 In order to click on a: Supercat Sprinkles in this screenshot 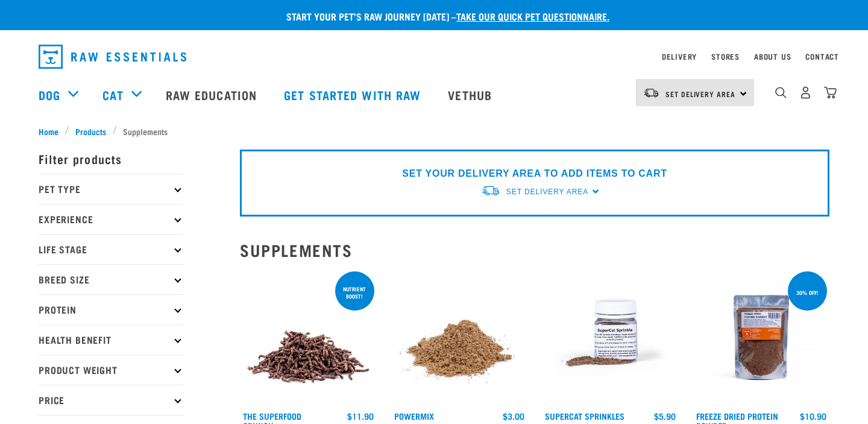, I will do `click(585, 416)`.